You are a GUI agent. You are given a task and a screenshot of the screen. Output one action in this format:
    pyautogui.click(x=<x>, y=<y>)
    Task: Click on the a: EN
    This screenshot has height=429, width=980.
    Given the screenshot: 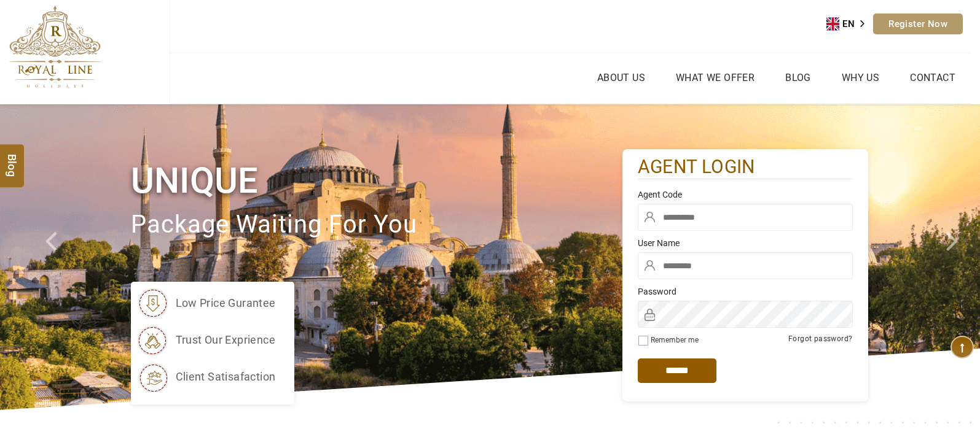 What is the action you would take?
    pyautogui.click(x=850, y=24)
    